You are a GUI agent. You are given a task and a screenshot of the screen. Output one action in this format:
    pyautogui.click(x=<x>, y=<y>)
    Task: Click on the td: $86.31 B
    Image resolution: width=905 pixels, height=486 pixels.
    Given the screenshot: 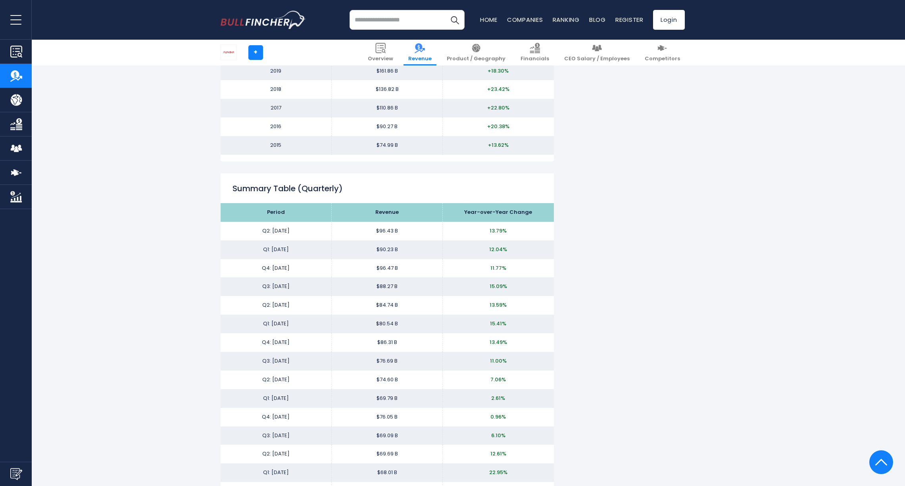 What is the action you would take?
    pyautogui.click(x=387, y=342)
    